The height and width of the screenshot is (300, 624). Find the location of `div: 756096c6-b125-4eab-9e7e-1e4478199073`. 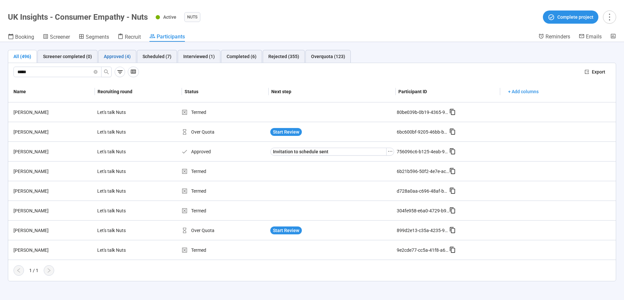

div: 756096c6-b125-4eab-9e7e-1e4478199073 is located at coordinates (423, 152).